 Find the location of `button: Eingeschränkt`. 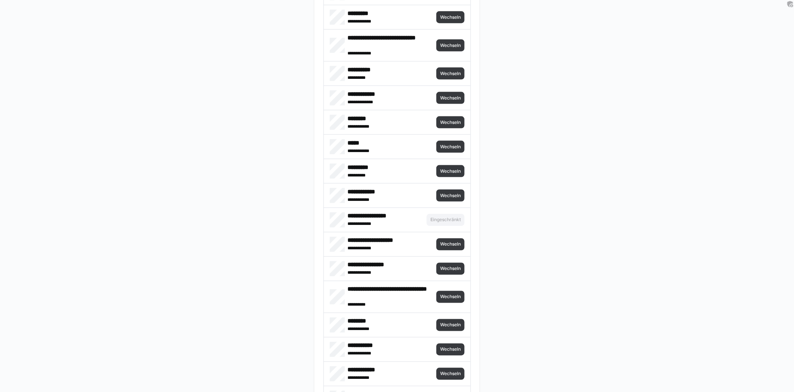

button: Eingeschränkt is located at coordinates (445, 220).